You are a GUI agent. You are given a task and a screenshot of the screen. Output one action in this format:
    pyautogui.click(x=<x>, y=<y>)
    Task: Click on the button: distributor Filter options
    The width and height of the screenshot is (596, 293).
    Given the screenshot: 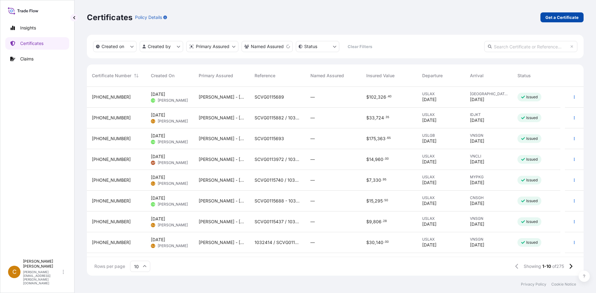 What is the action you would take?
    pyautogui.click(x=212, y=47)
    